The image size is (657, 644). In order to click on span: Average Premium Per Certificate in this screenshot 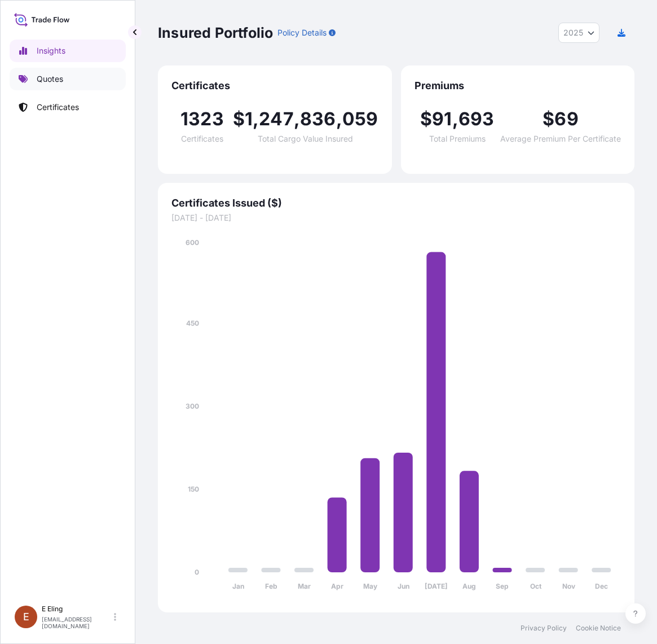, I will do `click(561, 139)`.